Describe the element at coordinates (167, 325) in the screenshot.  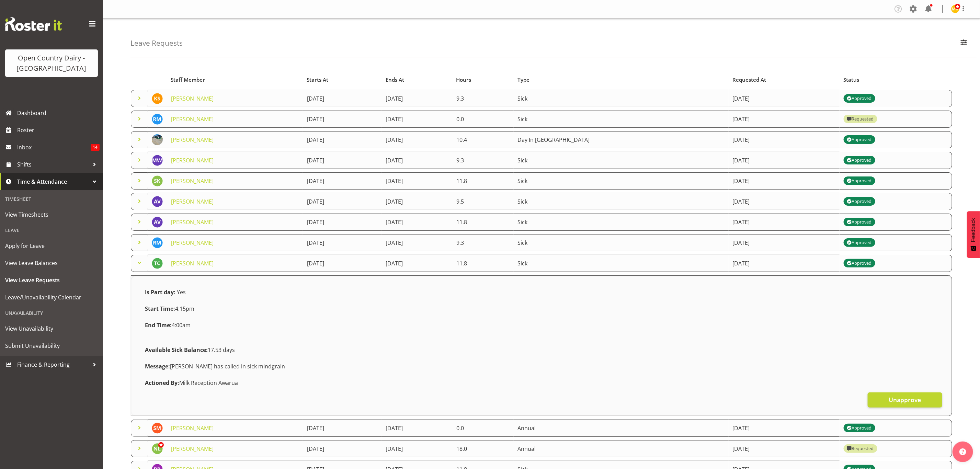
I see `span: 4:00am` at that location.